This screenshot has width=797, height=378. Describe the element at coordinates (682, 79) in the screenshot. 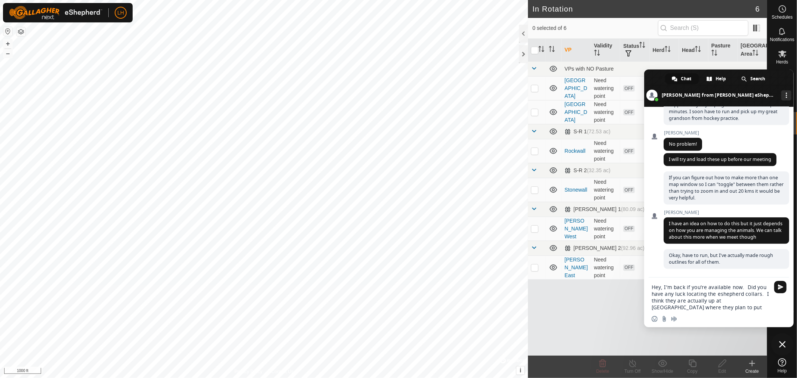

I see `div: Chat` at that location.